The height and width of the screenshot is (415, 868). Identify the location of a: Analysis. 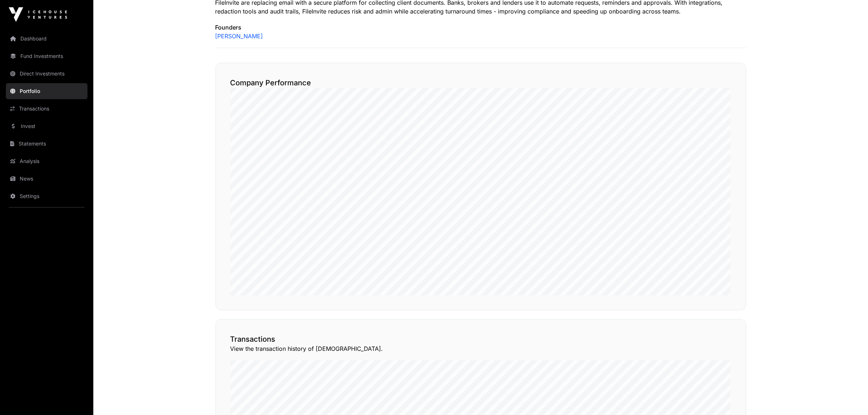
(47, 161).